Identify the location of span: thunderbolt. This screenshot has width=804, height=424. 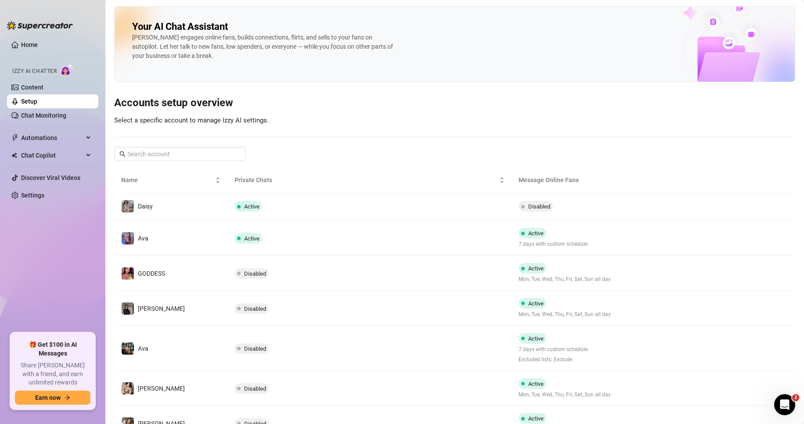
(15, 138).